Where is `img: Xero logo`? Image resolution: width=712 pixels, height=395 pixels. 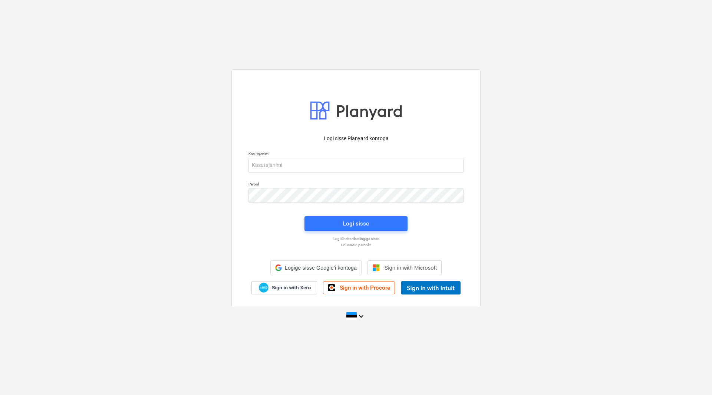
img: Xero logo is located at coordinates (264, 287).